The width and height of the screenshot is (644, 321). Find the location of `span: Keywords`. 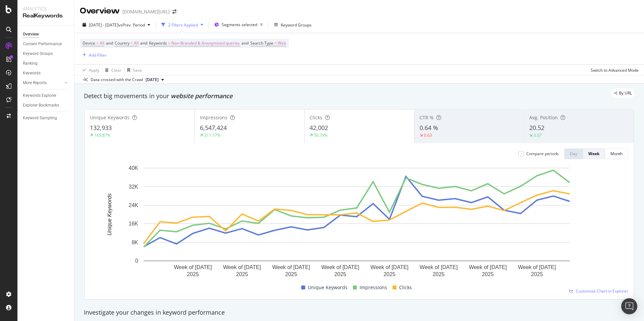

span: Keywords is located at coordinates (158, 43).